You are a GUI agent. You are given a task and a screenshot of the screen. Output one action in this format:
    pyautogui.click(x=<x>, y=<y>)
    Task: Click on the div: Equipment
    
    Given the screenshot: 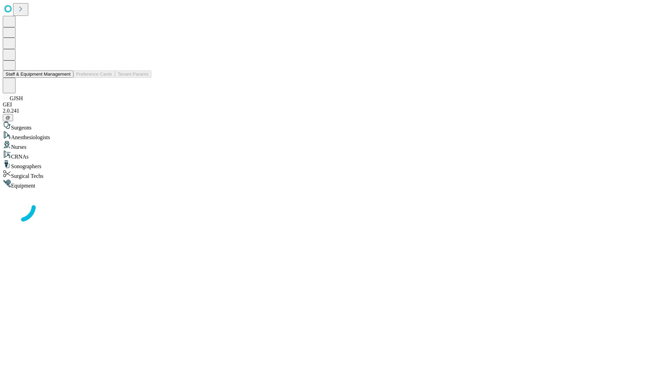 What is the action you would take?
    pyautogui.click(x=331, y=184)
    